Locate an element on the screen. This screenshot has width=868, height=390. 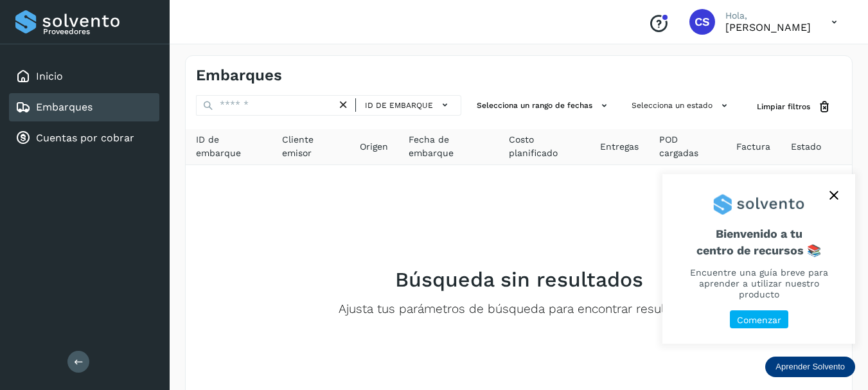
span: Bienvenido a tu is located at coordinates (759, 241).